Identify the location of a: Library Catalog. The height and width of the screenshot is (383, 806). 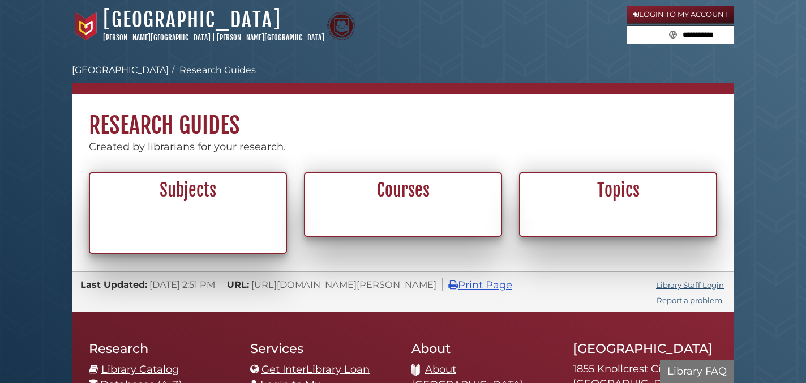
(140, 369).